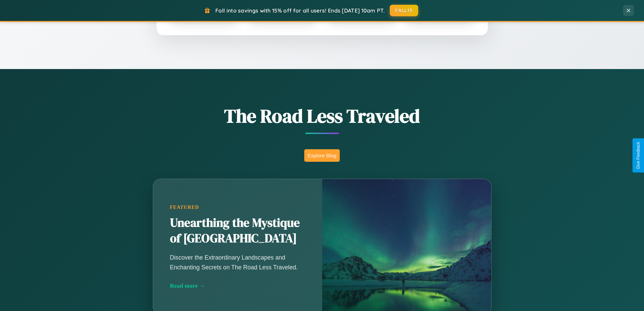  Describe the element at coordinates (638, 155) in the screenshot. I see `div: Give Feedback` at that location.